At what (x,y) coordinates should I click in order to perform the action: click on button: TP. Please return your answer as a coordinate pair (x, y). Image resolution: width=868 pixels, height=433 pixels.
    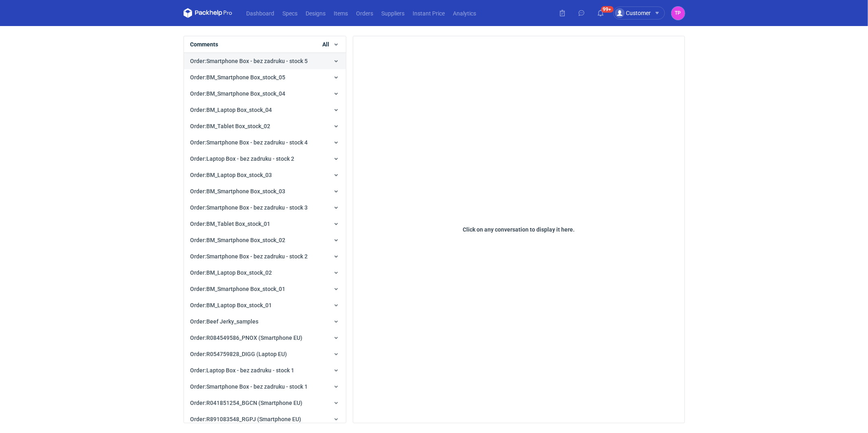
    Looking at the image, I should click on (678, 13).